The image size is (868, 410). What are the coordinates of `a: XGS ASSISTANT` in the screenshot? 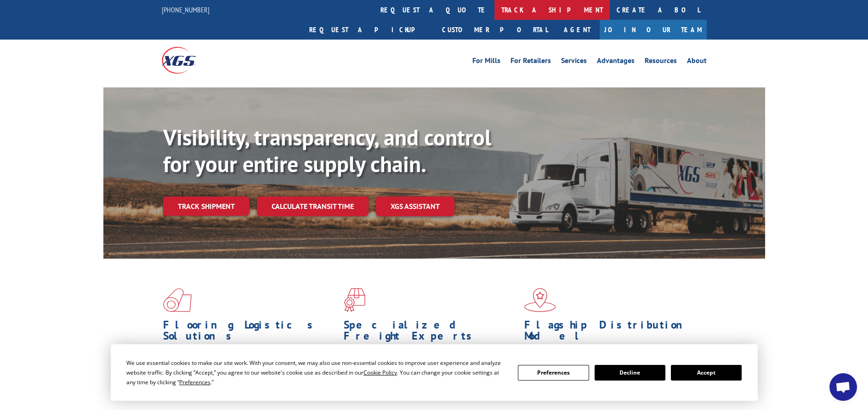 It's located at (415, 206).